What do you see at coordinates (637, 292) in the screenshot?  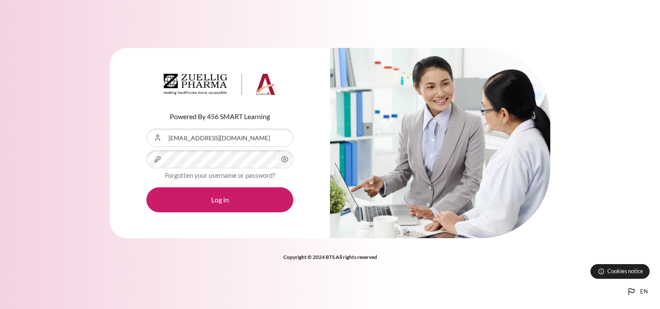 I see `button: Languages` at bounding box center [637, 292].